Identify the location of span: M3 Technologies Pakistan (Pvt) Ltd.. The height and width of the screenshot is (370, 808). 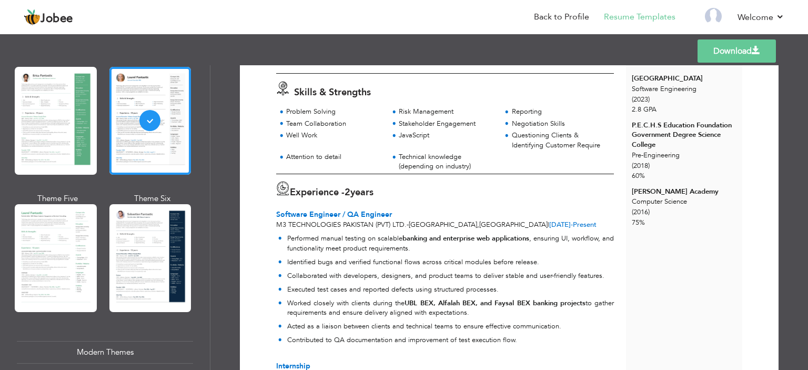
(342, 225).